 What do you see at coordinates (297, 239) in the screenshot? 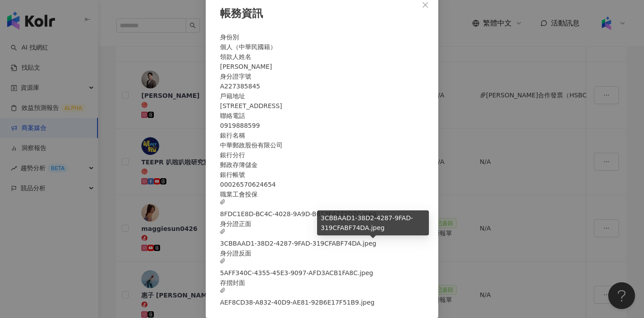
I see `span: 3CBBAAD1-38D2-4287-9FAD-319CFABF74DA.jpeg` at bounding box center [297, 239].